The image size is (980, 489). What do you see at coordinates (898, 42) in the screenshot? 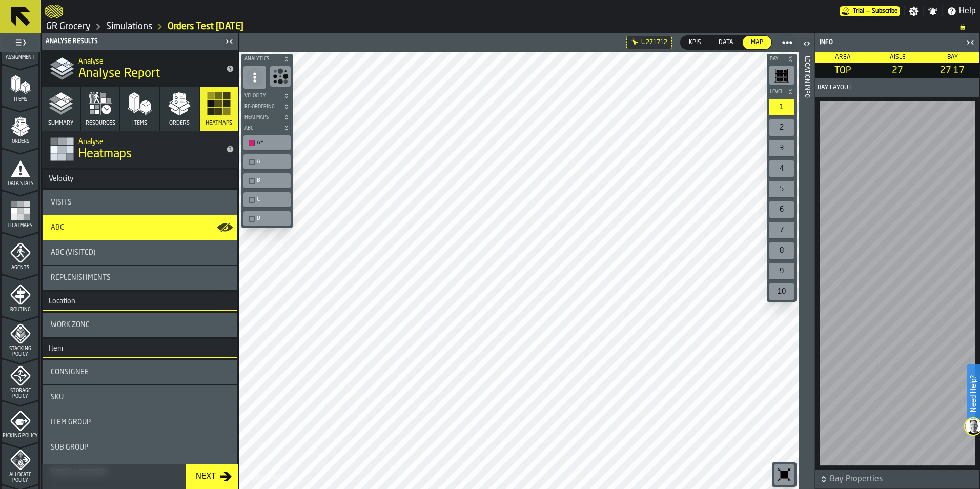
I see `header: Info` at bounding box center [898, 42].